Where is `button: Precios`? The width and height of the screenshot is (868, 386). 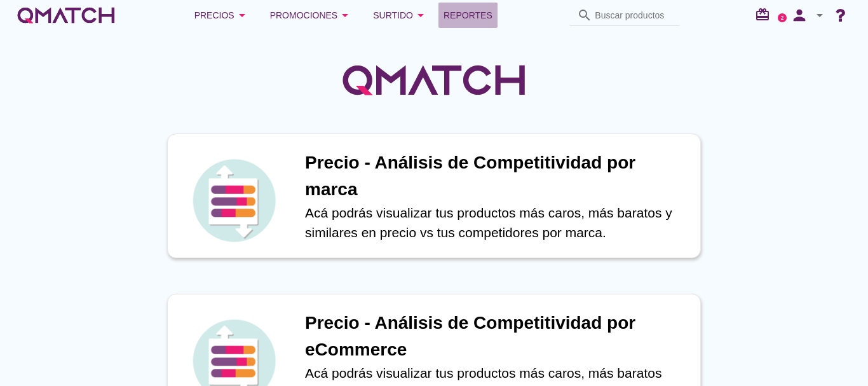 button: Precios is located at coordinates (222, 16).